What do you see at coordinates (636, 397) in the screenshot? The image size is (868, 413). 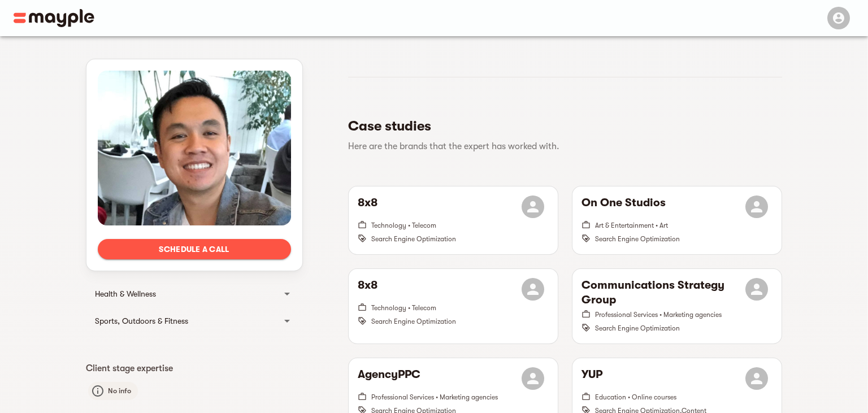 I see `span: Education • Online courses` at bounding box center [636, 397].